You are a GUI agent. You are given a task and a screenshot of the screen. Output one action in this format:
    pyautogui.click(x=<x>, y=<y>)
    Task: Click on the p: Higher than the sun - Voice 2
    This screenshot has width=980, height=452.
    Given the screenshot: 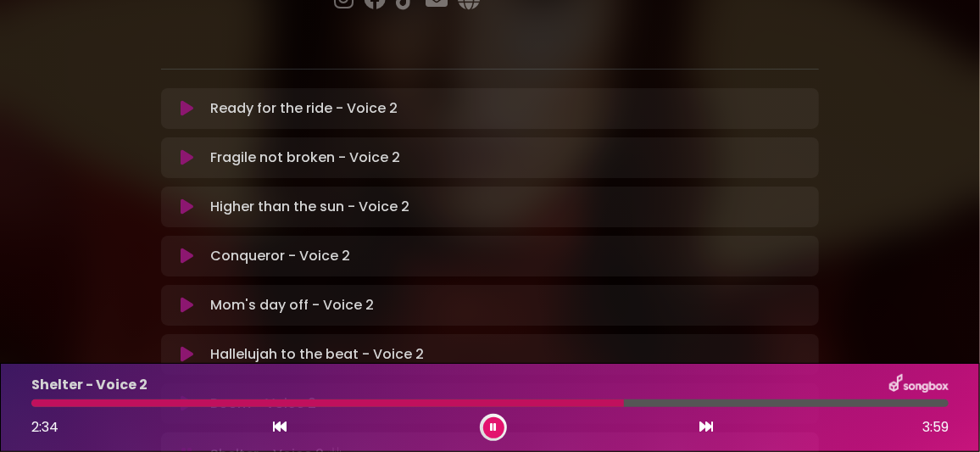 What is the action you would take?
    pyautogui.click(x=309, y=207)
    